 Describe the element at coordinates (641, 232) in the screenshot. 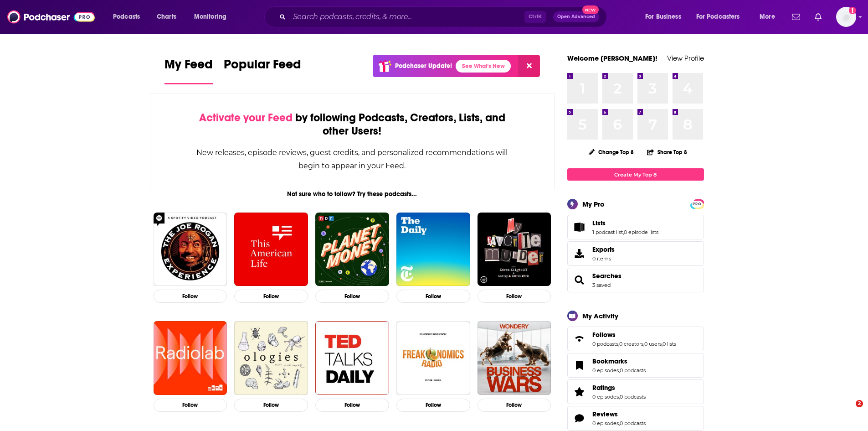

I see `a: 0 episode lists` at that location.